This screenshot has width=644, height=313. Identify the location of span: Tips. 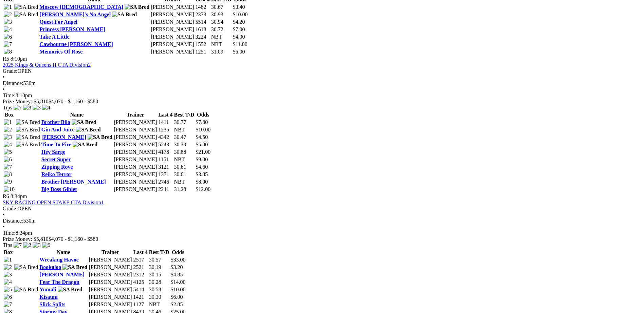
(7, 245).